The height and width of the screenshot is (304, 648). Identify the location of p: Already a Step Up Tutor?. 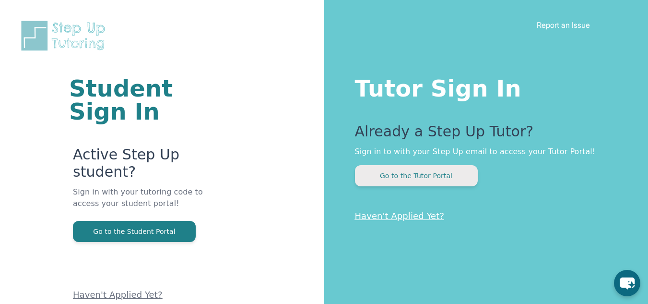
(482, 134).